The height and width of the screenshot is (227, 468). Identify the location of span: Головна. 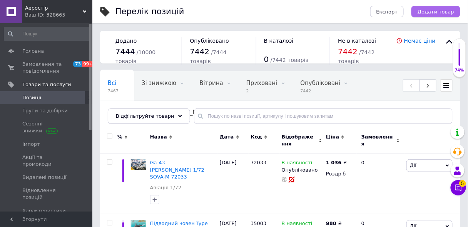
(33, 51).